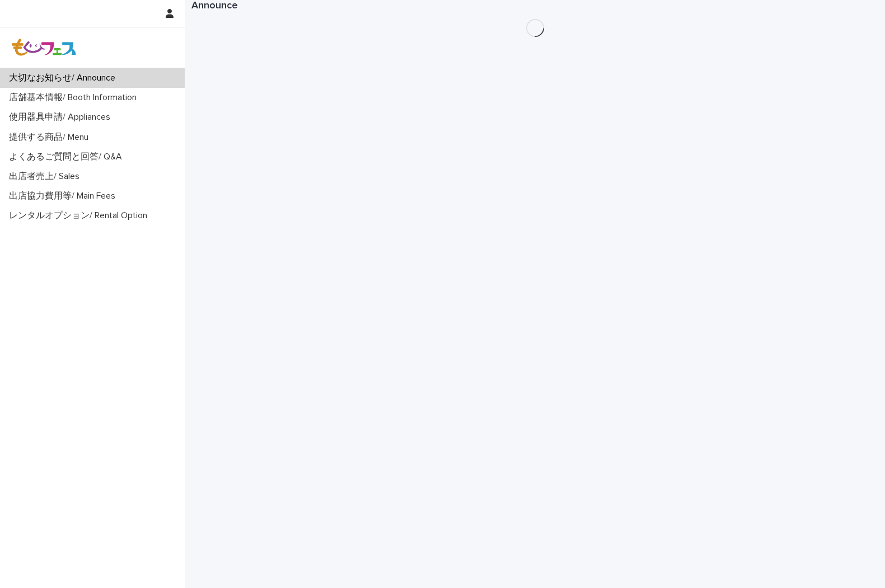 The width and height of the screenshot is (885, 588). Describe the element at coordinates (46, 176) in the screenshot. I see `p: 出店者売上/ Sales` at that location.